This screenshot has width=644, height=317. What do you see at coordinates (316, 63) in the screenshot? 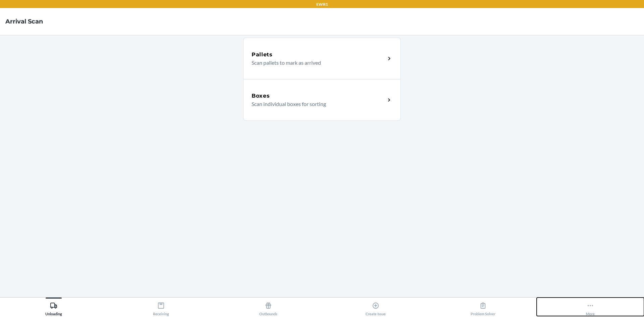
I see `p: Scan pallets to mark as arrived` at bounding box center [316, 63].